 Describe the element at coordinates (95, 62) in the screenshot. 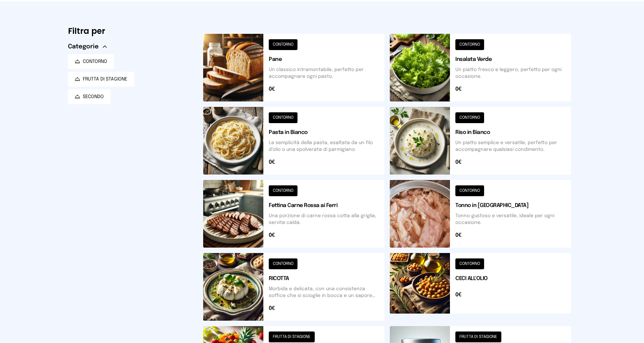

I see `span: CONTORNO` at that location.